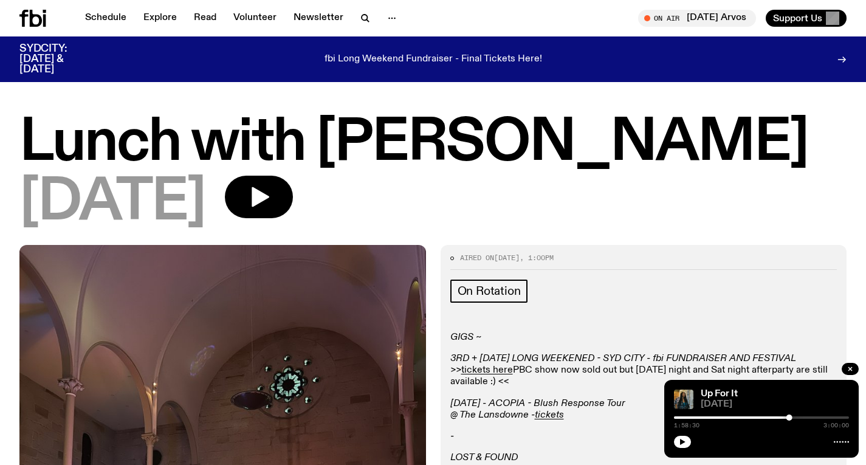  Describe the element at coordinates (536, 258) in the screenshot. I see `span: , 1:00pm` at that location.